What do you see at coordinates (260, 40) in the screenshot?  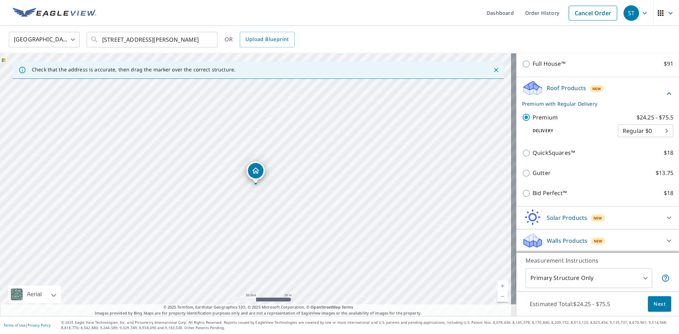 I see `div: OR` at bounding box center [260, 40].